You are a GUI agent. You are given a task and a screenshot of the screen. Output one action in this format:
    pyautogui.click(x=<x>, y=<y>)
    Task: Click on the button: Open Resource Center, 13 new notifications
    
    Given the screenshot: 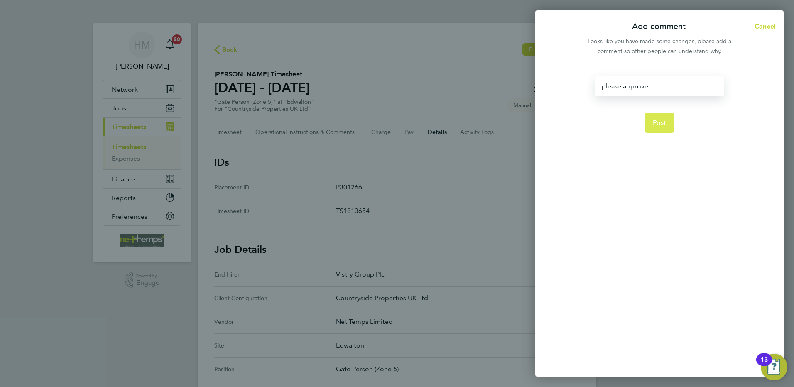 What is the action you would take?
    pyautogui.click(x=774, y=367)
    